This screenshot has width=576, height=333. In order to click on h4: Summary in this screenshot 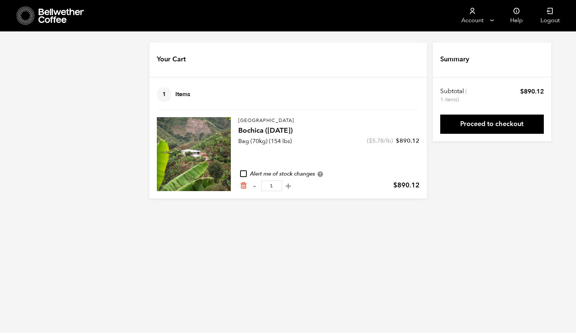, I will do `click(454, 60)`.